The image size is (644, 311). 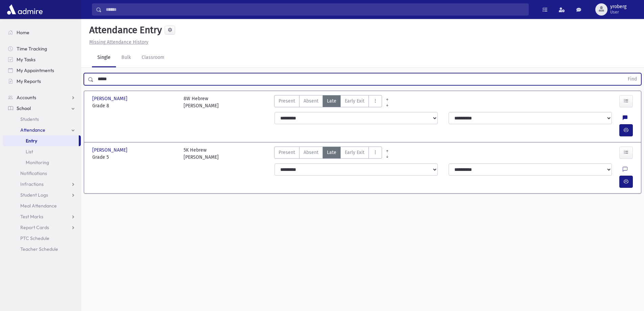 What do you see at coordinates (619, 12) in the screenshot?
I see `span: User` at bounding box center [619, 12].